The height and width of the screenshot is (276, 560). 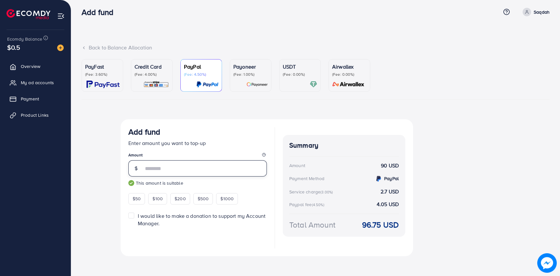 I want to click on a: Payment, so click(x=35, y=99).